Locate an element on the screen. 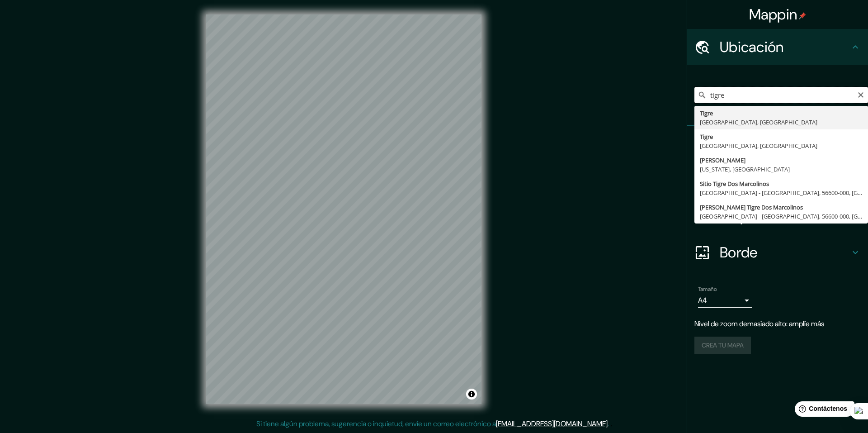 The image size is (868, 433). div: Borde is located at coordinates (778, 253).